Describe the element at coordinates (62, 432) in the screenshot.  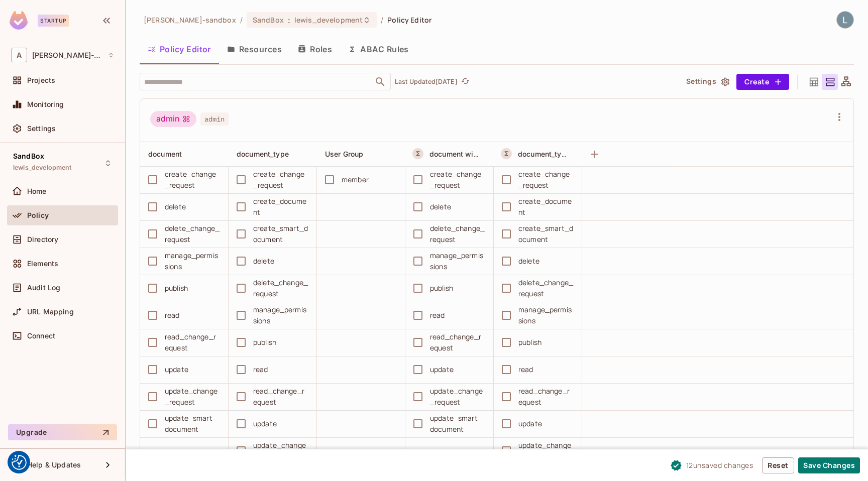
I see `button: Upgrade` at that location.